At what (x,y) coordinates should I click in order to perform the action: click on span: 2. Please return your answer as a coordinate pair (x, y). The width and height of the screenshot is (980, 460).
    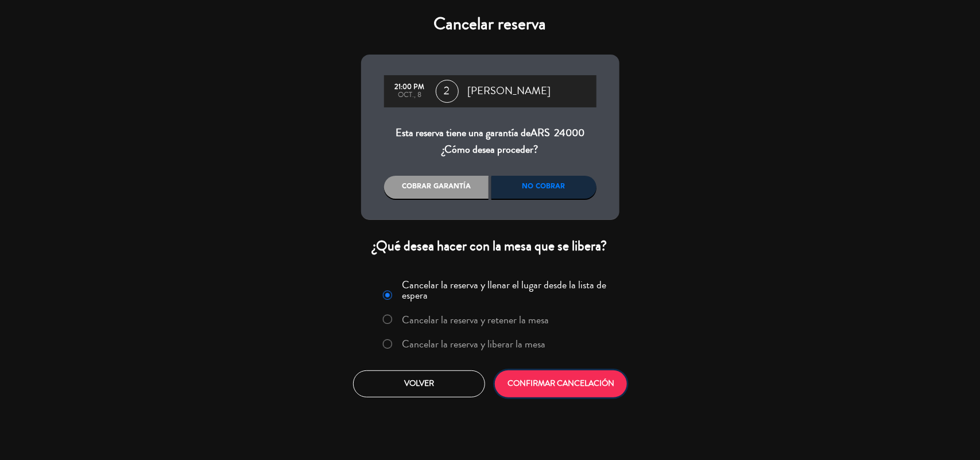
    Looking at the image, I should click on (448, 91).